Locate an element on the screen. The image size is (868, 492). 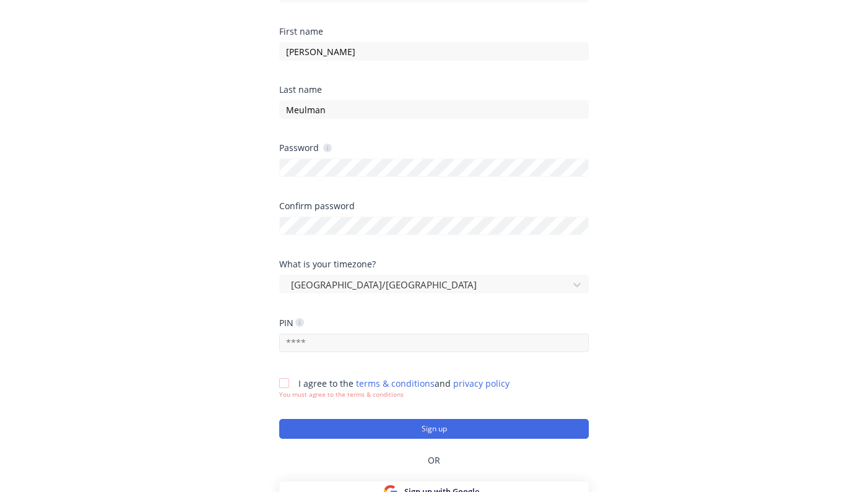
a: privacy policy is located at coordinates (481, 383).